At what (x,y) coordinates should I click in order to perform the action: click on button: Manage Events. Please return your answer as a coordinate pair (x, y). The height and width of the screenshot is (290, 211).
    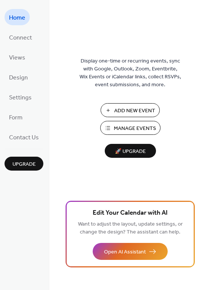
    Looking at the image, I should click on (130, 128).